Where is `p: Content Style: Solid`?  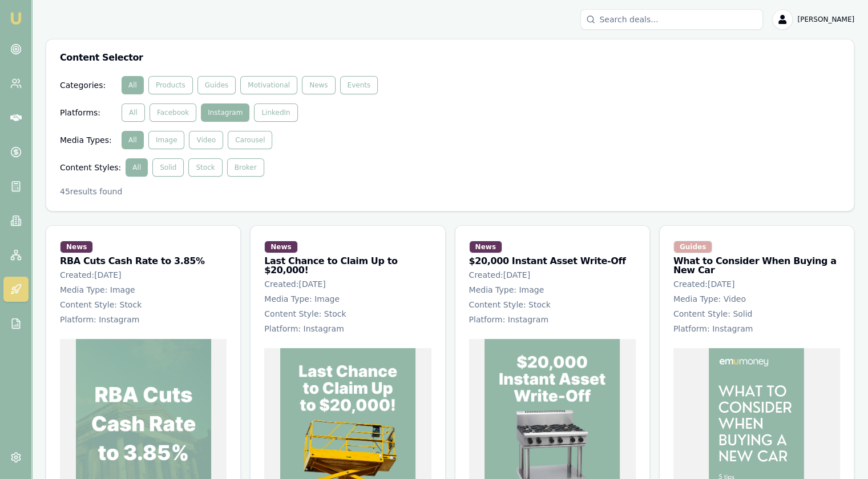 p: Content Style: Solid is located at coordinates (757, 314).